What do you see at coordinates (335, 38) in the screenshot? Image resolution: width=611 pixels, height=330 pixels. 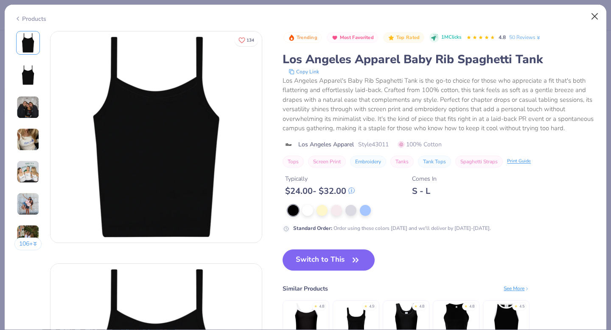 I see `img: Most Favorited sort` at bounding box center [335, 38].